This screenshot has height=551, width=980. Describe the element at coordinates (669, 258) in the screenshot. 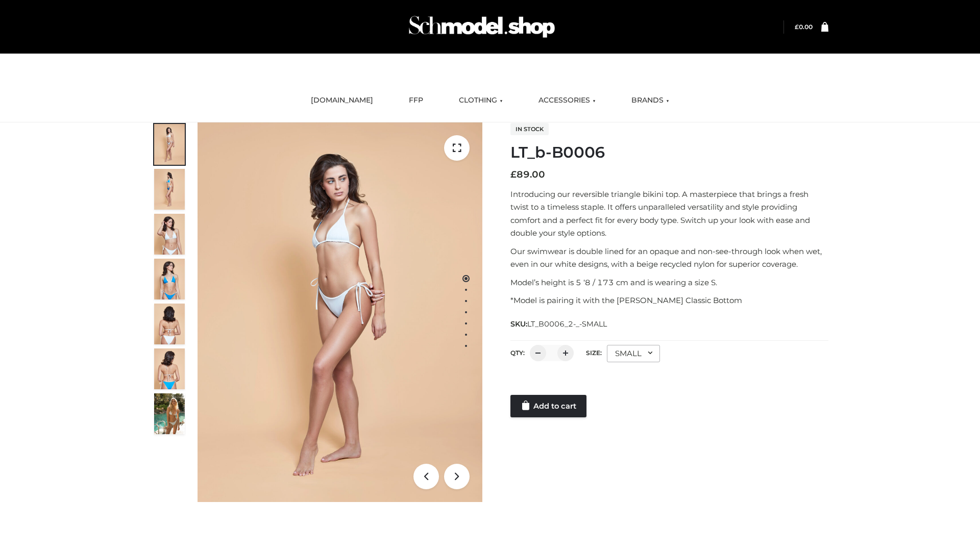

I see `p: Our swimwear is double lined for an opaque and non-see-through look when wet, even in our white d...` at that location.